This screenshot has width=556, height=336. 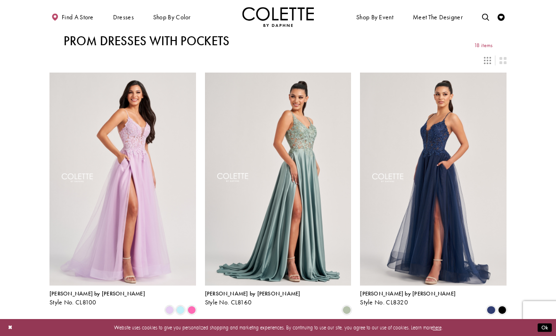 What do you see at coordinates (438, 17) in the screenshot?
I see `span: Meet the designer` at bounding box center [438, 17].